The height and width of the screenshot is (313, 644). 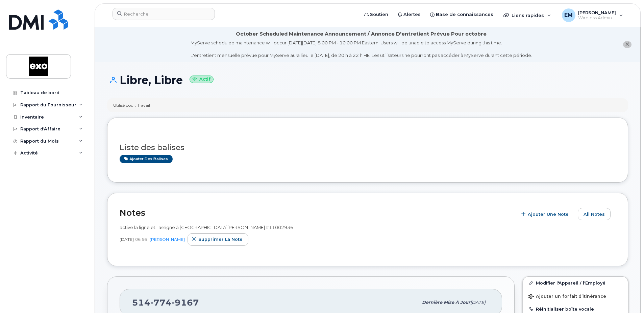 I want to click on h2: Notes, so click(x=317, y=212).